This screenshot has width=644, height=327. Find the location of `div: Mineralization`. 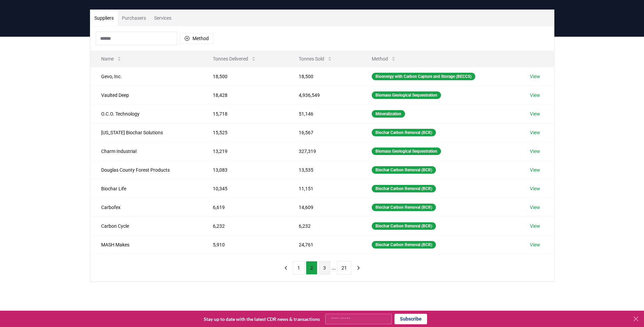

div: Mineralization is located at coordinates (388, 114).